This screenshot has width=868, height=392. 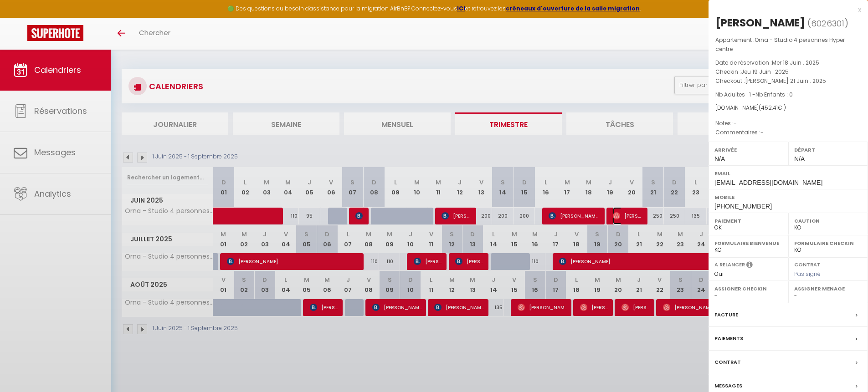 I want to click on label: Arrivée, so click(x=748, y=150).